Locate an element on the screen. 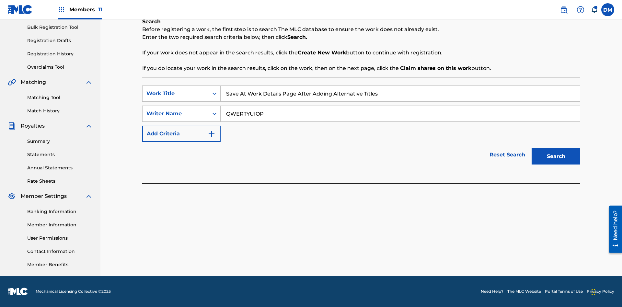  a: Summary is located at coordinates (60, 141).